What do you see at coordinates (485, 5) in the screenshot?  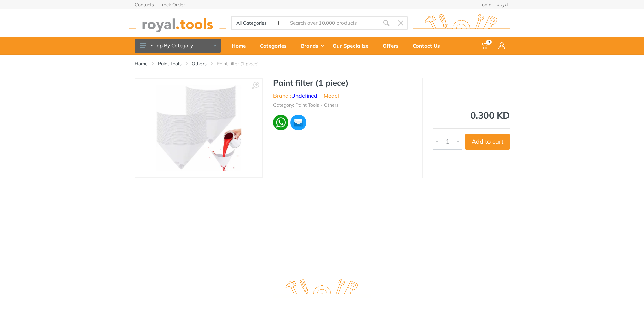 I see `a: Login` at bounding box center [485, 5].